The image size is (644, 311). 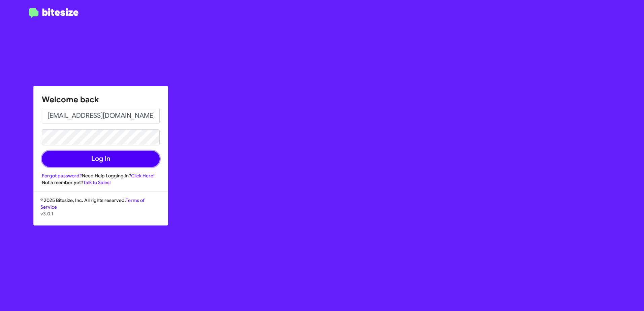 I want to click on input: Email address, so click(x=101, y=116).